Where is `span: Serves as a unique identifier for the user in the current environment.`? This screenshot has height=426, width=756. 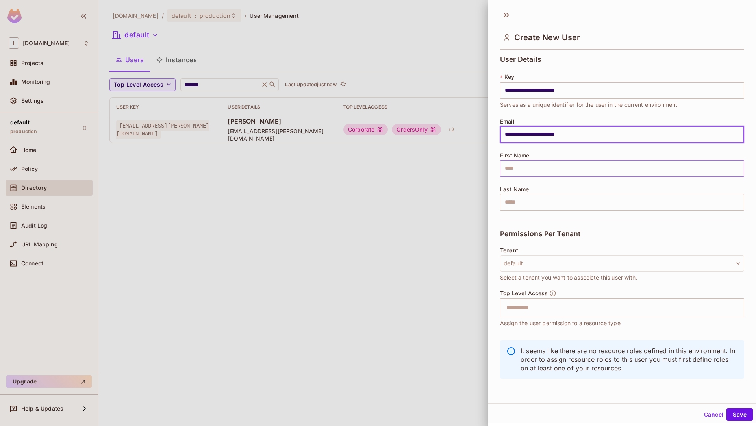 span: Serves as a unique identifier for the user in the current environment. is located at coordinates (590, 105).